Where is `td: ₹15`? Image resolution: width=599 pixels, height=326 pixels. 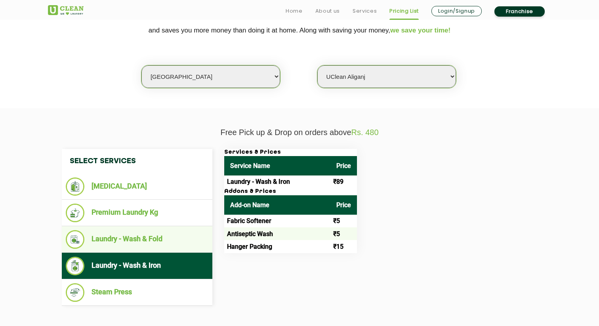
td: ₹15 is located at coordinates (343, 246).